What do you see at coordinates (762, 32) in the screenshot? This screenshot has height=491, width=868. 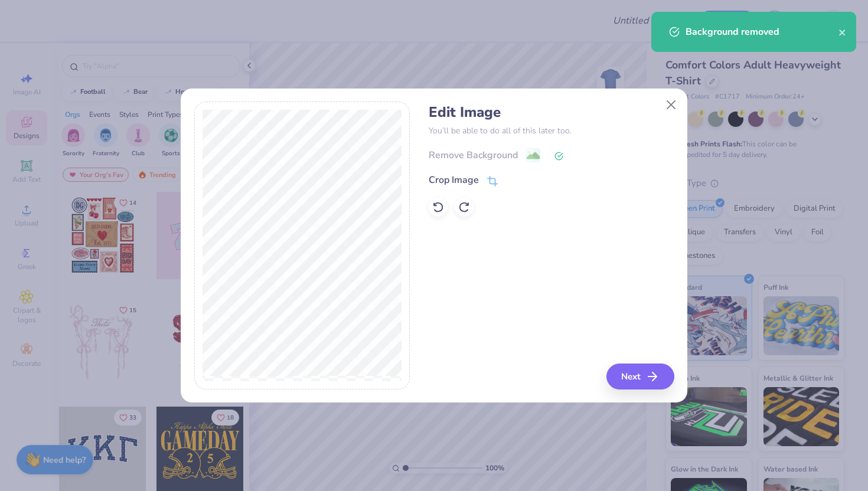 I see `div: Background removed` at bounding box center [762, 32].